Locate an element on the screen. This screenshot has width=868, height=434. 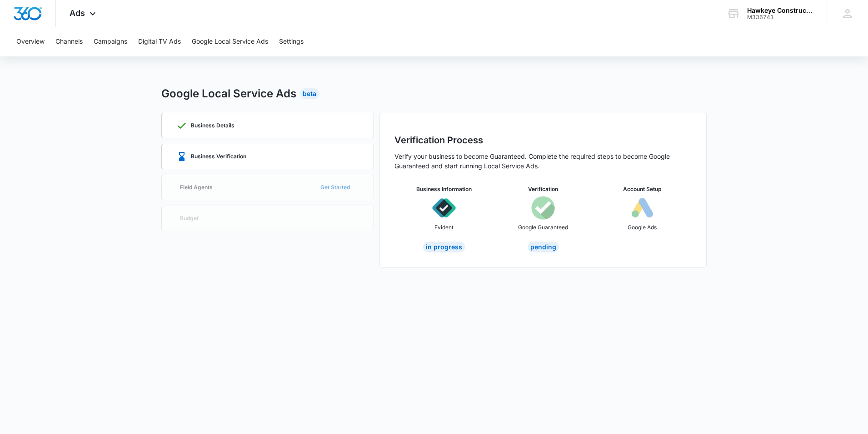
img: icon-evident.svg is located at coordinates (444, 208).